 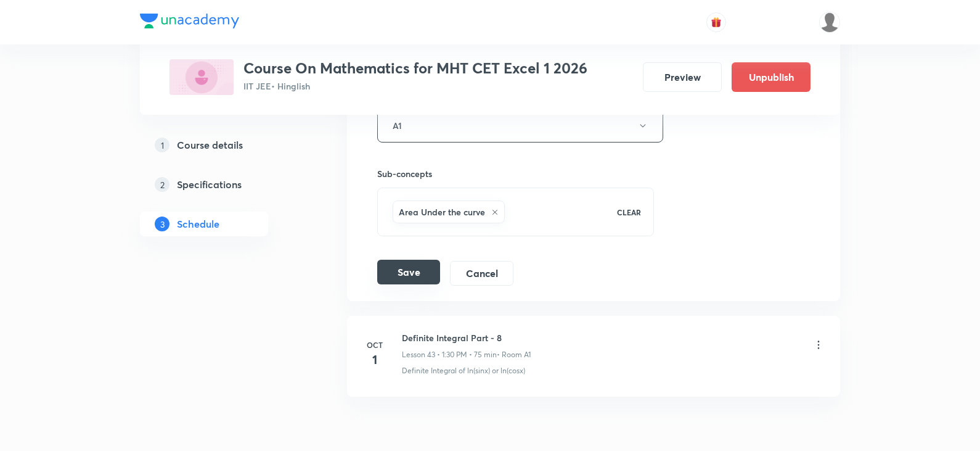 I want to click on button: Save, so click(x=408, y=272).